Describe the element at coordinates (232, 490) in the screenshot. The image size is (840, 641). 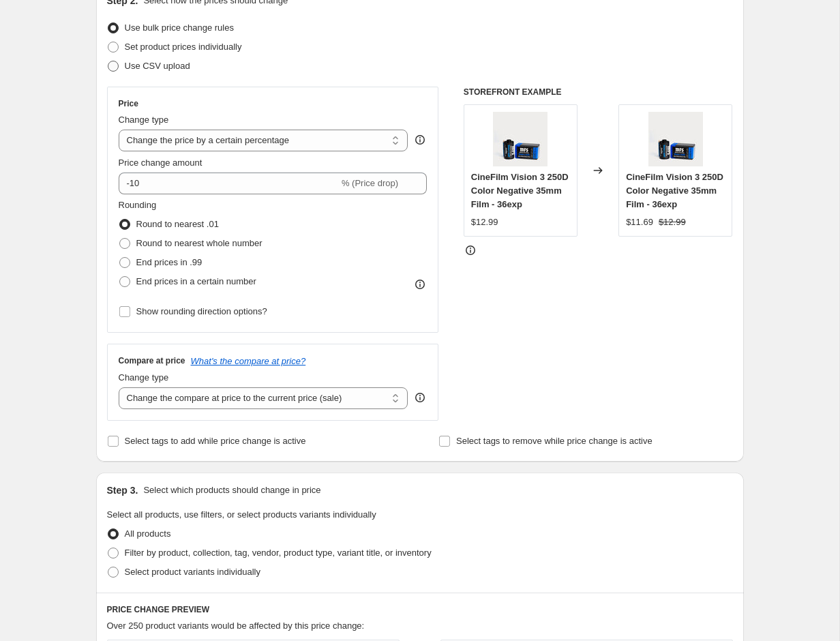
I see `p: Select which products should change in price` at that location.